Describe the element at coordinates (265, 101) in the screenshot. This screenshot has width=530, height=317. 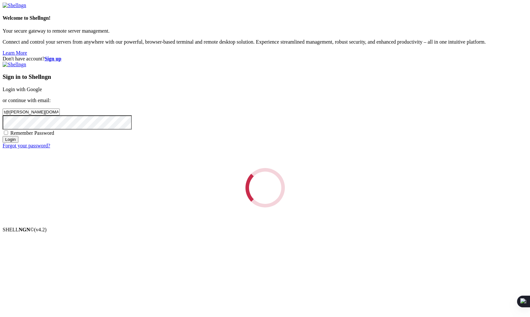
I see `p: or continue with email:` at that location.